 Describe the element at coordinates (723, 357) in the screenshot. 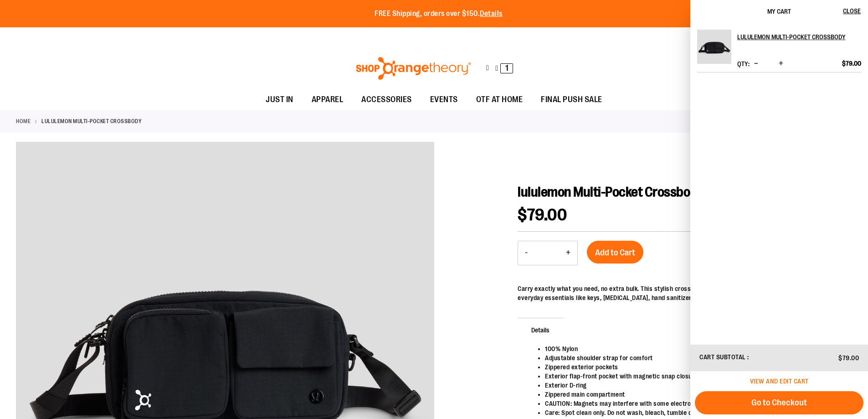

I see `span: Cart Subtotal` at that location.